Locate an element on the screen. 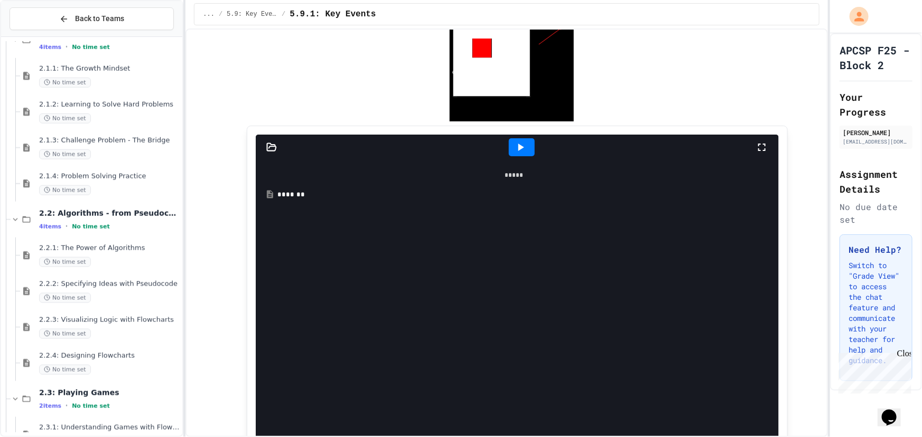 The width and height of the screenshot is (922, 437). span: 2.1.2: Learning to Solve Hard Problems is located at coordinates (109, 105).